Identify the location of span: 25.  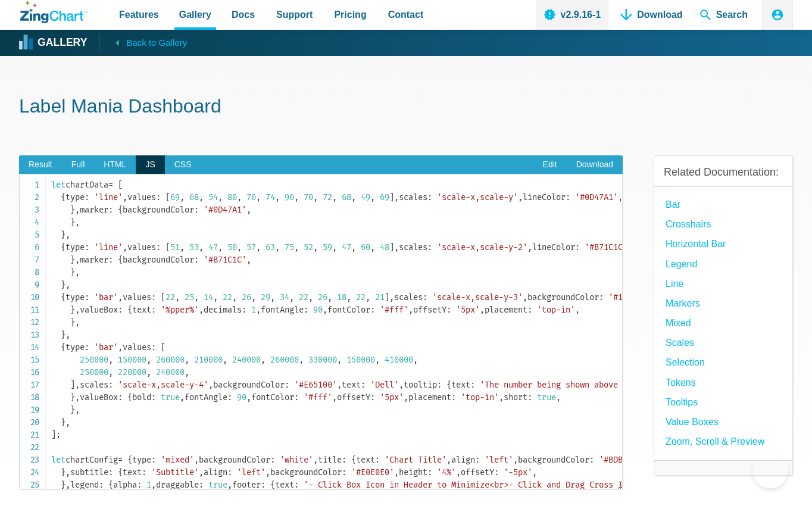
(189, 297).